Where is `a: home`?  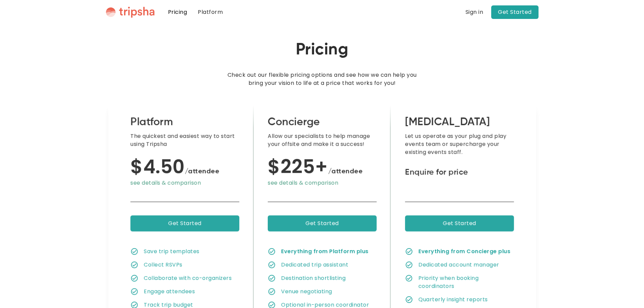 a: home is located at coordinates (130, 12).